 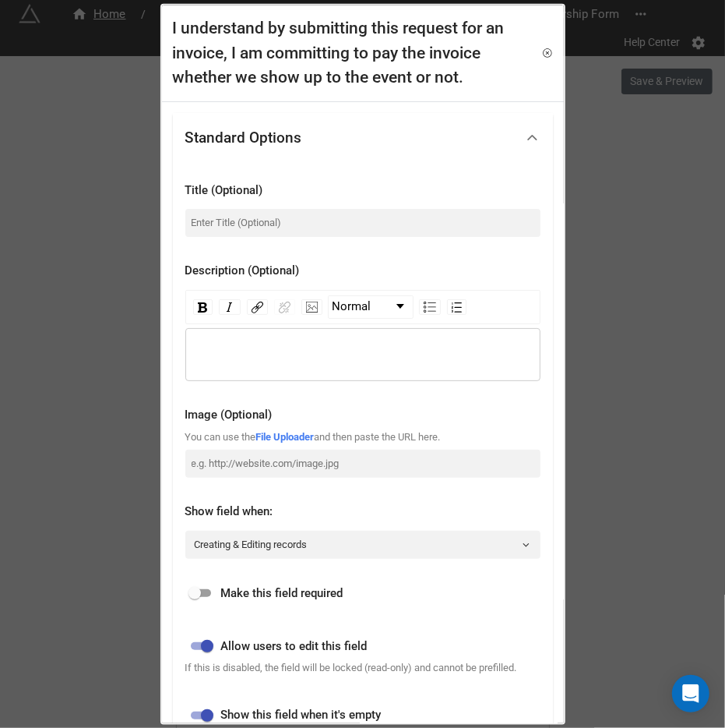 What do you see at coordinates (358, 53) in the screenshot?
I see `div: I understand by submitting this request for an invoice, I am committing to pay the invoice whethe...` at bounding box center [358, 53].